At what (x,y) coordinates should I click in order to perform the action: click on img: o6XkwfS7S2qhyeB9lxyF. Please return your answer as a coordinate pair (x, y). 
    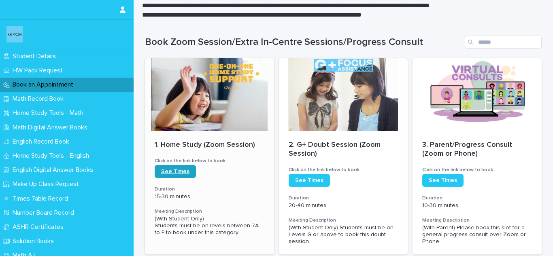
    Looking at the image, I should click on (15, 34).